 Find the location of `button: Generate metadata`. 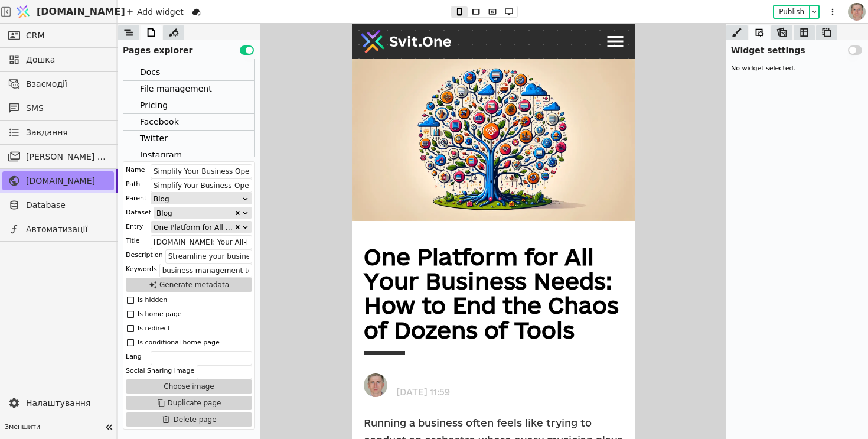

button: Generate metadata is located at coordinates (189, 285).